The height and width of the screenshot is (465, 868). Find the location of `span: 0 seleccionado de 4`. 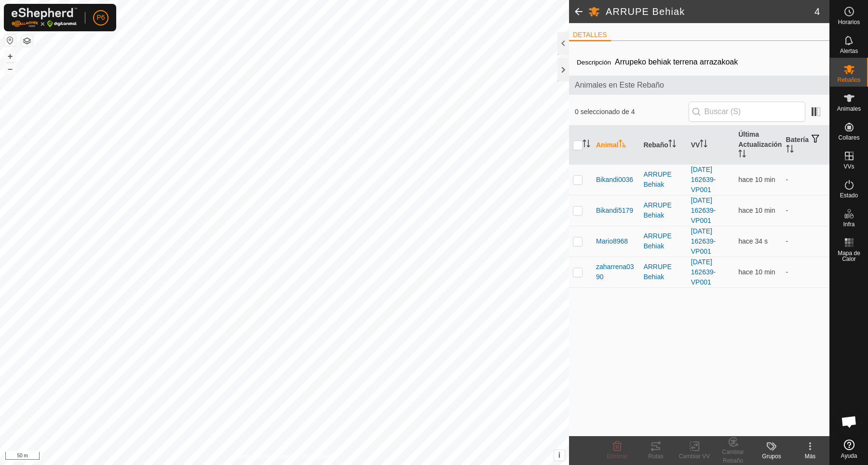

span: 0 seleccionado de 4 is located at coordinates (632, 112).